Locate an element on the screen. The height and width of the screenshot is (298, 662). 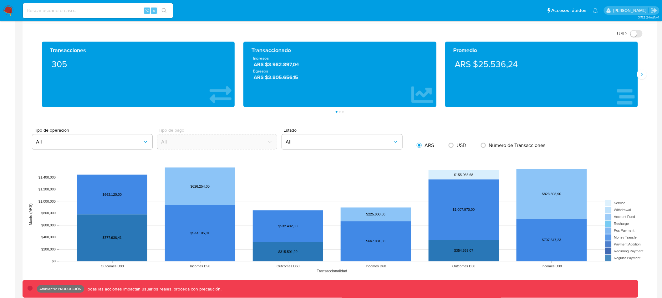
p: yamil.zavala@mercadolibre.com is located at coordinates (631, 10).